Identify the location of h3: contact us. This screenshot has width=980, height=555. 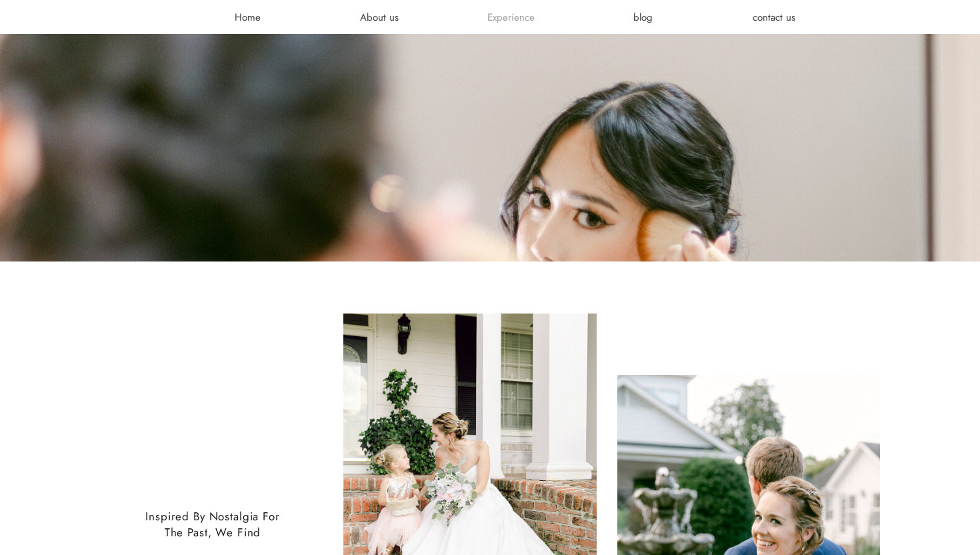
(775, 18).